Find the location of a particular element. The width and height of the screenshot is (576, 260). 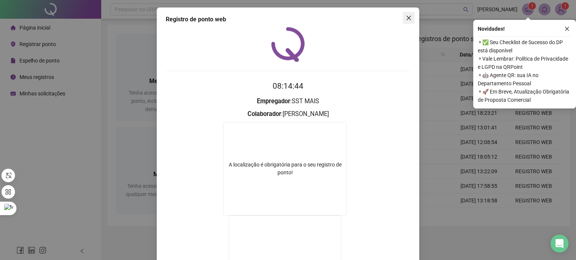

strong: Colaborador is located at coordinates (264, 114).